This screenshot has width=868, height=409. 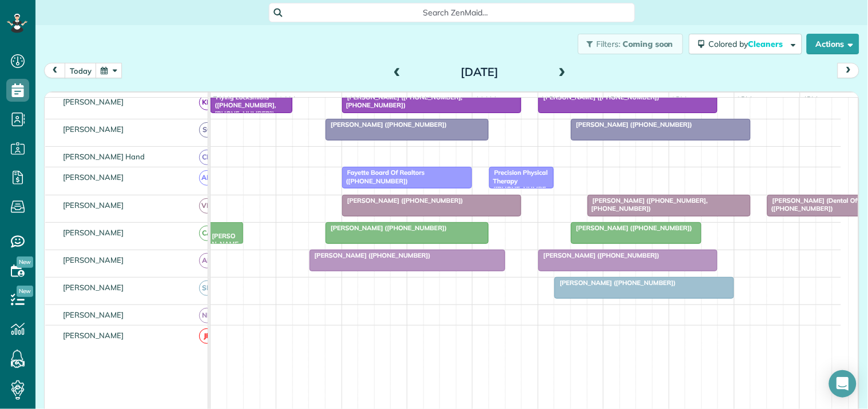 I want to click on span: CH, so click(x=207, y=157).